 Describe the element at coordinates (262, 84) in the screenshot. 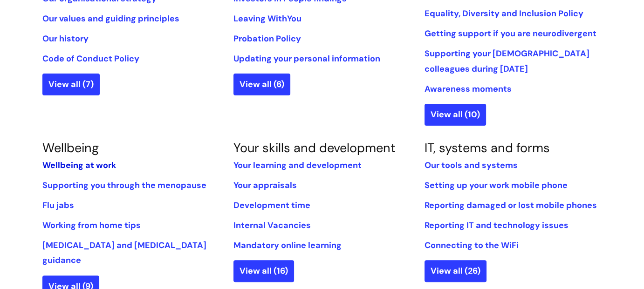

I see `a: View all (6)` at that location.